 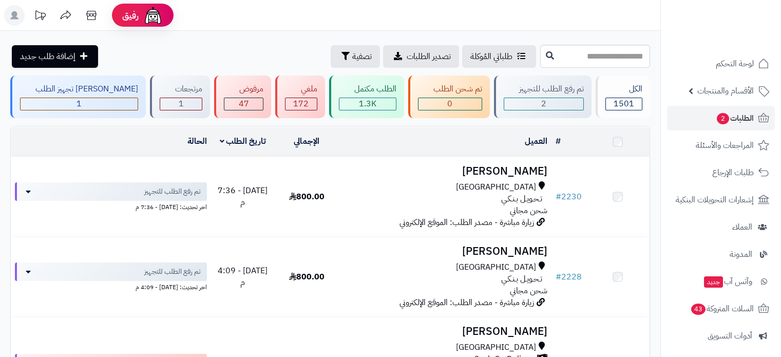 I want to click on span: وآتس آب, so click(x=727, y=281).